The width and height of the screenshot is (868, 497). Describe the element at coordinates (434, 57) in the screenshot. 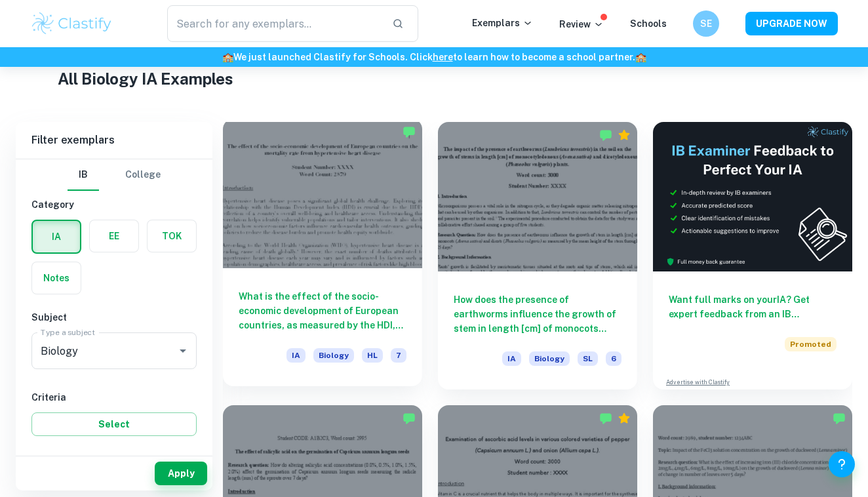

I see `h6: We just launched Clastify for Schools. Click to learn how to become a school partner.` at that location.